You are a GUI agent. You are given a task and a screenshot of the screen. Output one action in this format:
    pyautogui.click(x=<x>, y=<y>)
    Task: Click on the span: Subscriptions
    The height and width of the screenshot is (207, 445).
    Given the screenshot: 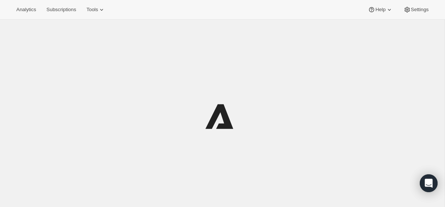 What is the action you would take?
    pyautogui.click(x=61, y=10)
    